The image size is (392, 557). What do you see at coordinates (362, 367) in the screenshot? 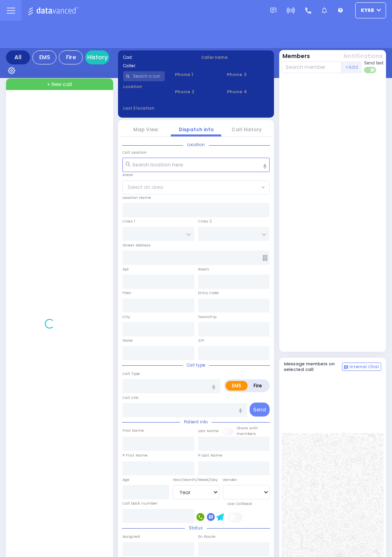
I see `button: Internal Chat` at bounding box center [362, 367].